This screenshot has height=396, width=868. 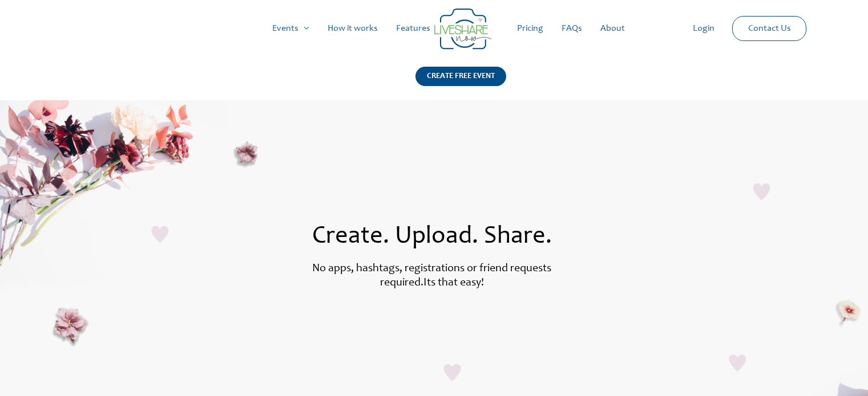 I want to click on a: Events, so click(x=291, y=29).